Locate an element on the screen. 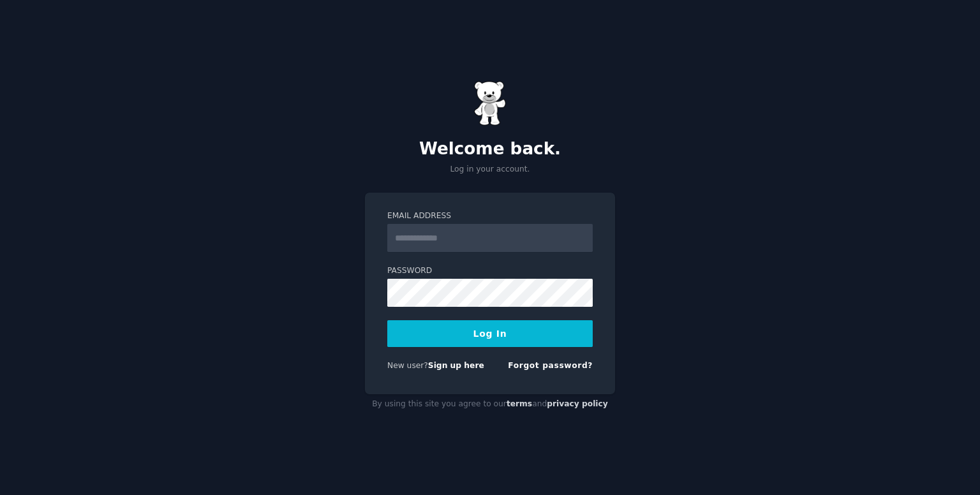  a: Sign up here is located at coordinates (456, 365).